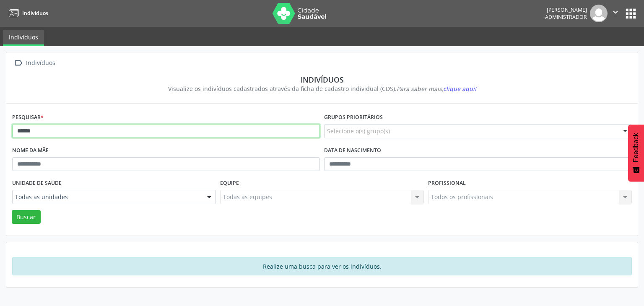  What do you see at coordinates (437, 89) in the screenshot?
I see `i: Para saber mais,` at bounding box center [437, 89].